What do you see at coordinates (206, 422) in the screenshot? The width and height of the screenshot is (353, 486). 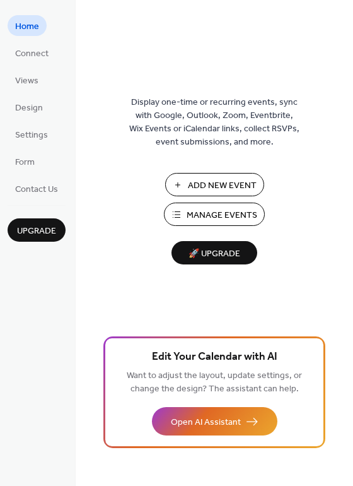 I see `span: Open AI Assistant` at bounding box center [206, 422].